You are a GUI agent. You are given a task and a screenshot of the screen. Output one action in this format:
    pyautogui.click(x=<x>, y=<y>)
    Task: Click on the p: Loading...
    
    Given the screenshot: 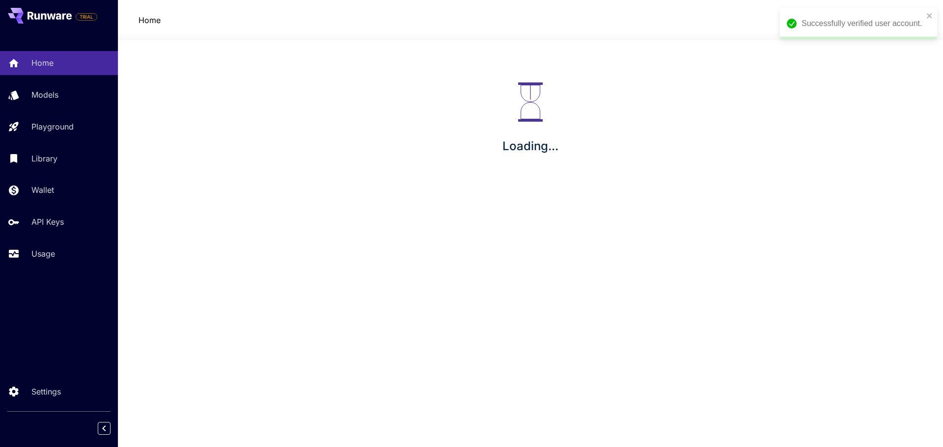 What is the action you would take?
    pyautogui.click(x=530, y=146)
    